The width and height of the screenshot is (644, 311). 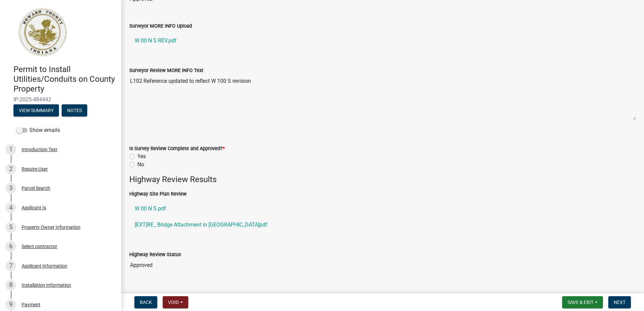 What do you see at coordinates (65, 79) in the screenshot?
I see `h4: Permit to Install Utilities/Conduits on County Property` at bounding box center [65, 79].